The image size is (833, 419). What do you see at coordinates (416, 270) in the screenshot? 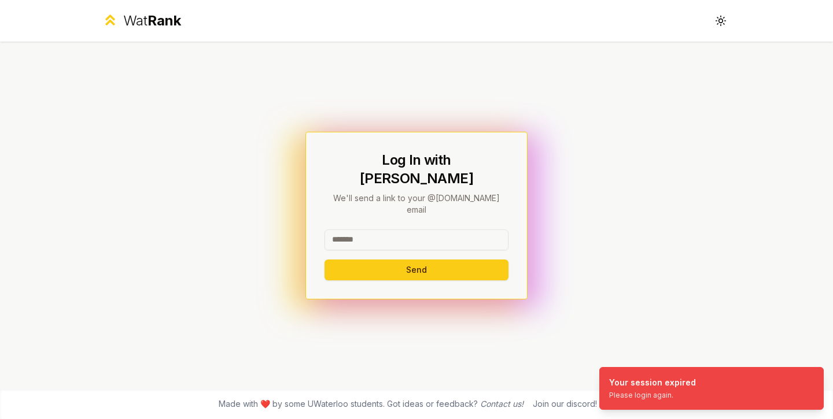
I see `button: Send` at bounding box center [416, 270].